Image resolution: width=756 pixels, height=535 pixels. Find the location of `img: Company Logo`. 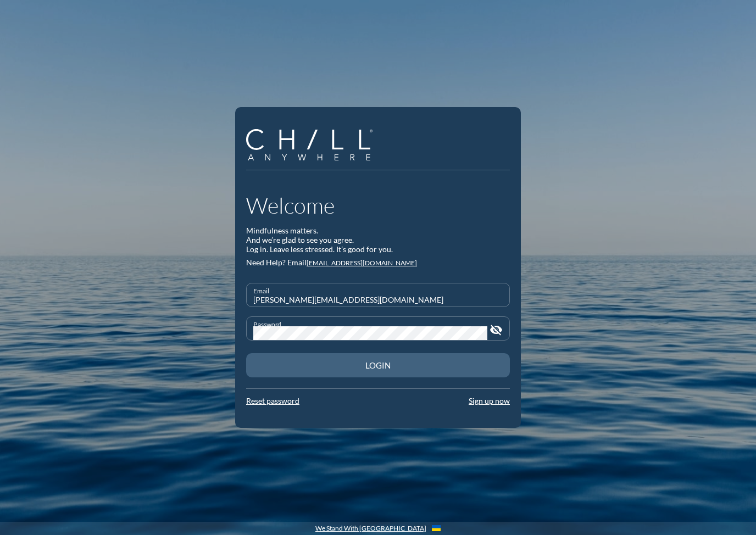

img: Company Logo is located at coordinates (310, 144).